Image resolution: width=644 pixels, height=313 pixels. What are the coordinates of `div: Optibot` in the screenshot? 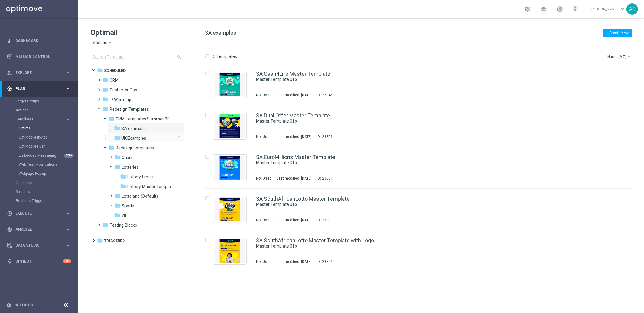 It's located at (39, 261).